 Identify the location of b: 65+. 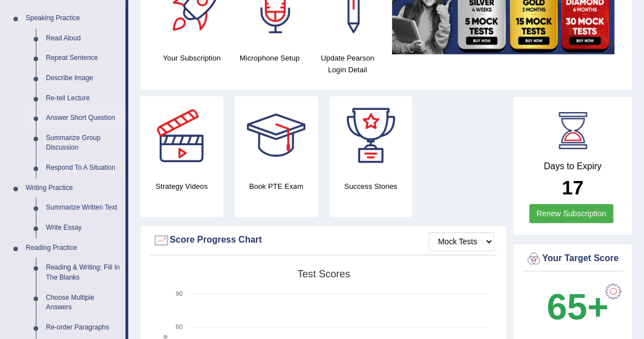
(578, 306).